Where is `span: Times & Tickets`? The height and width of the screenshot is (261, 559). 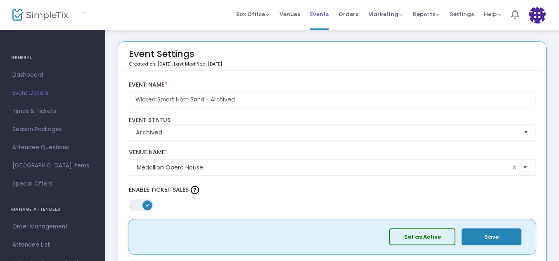 span: Times & Tickets is located at coordinates (52, 111).